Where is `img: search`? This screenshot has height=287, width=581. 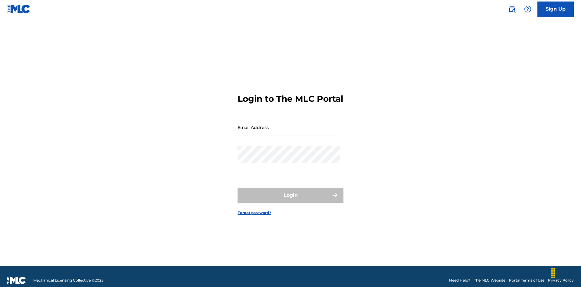 img: search is located at coordinates (512, 9).